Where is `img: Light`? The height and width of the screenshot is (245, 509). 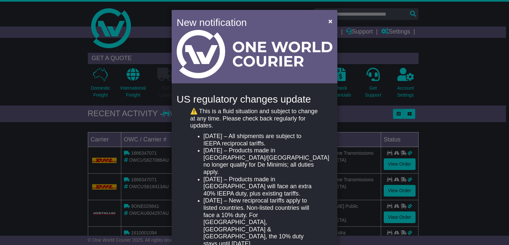 img: Light is located at coordinates (254, 54).